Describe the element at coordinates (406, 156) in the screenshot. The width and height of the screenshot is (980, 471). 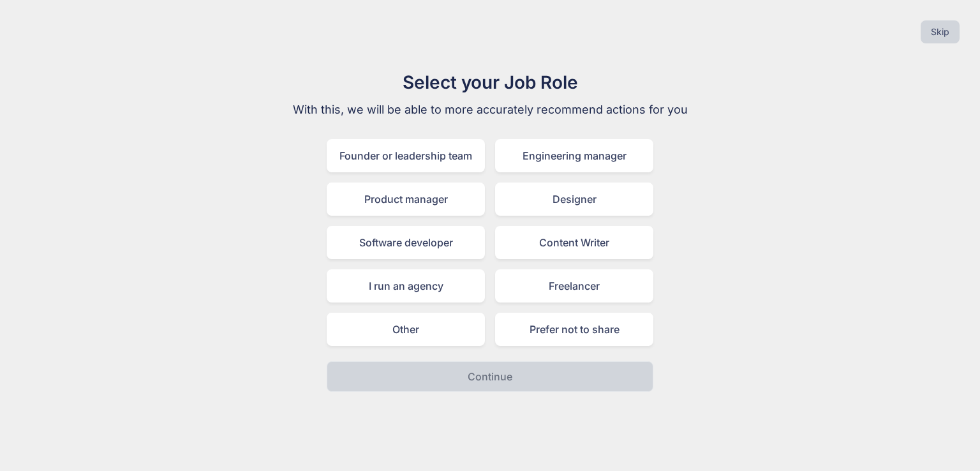
I see `div: Founder or leadership team` at that location.